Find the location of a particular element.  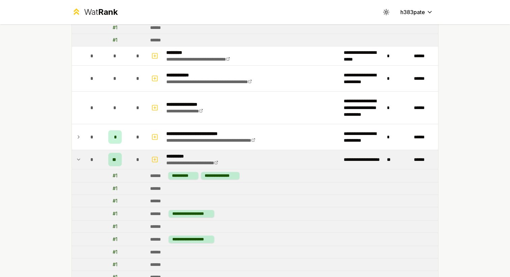

a: WatRank is located at coordinates (94, 12).